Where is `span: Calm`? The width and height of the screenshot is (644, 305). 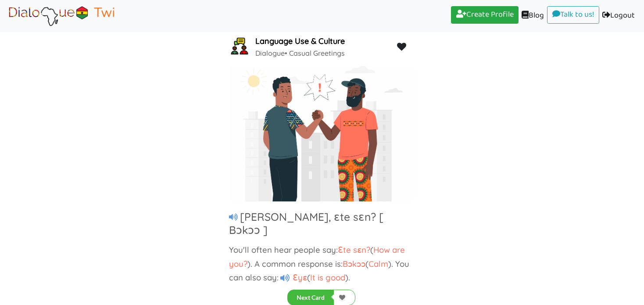
span: Calm is located at coordinates (378, 264).